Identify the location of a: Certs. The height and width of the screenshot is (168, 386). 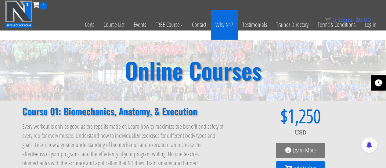
(89, 25).